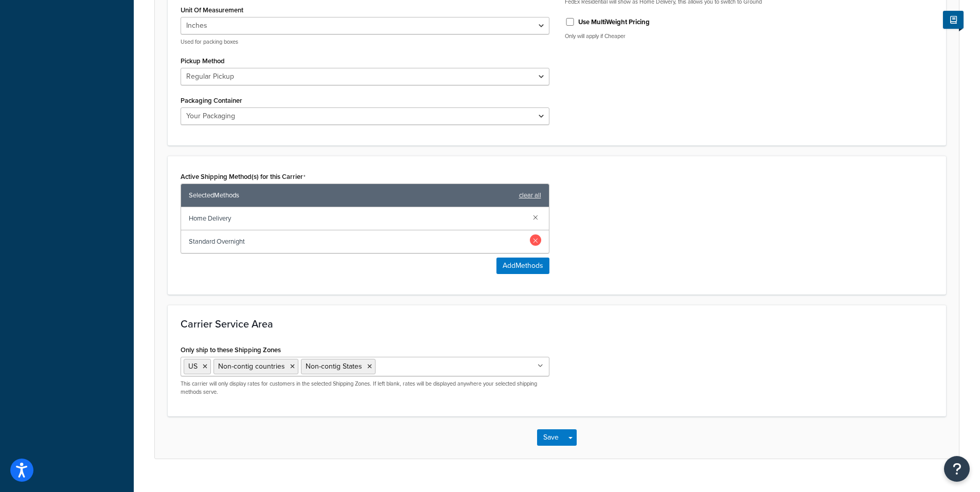 This screenshot has width=980, height=492. I want to click on label: Packaging Container, so click(211, 100).